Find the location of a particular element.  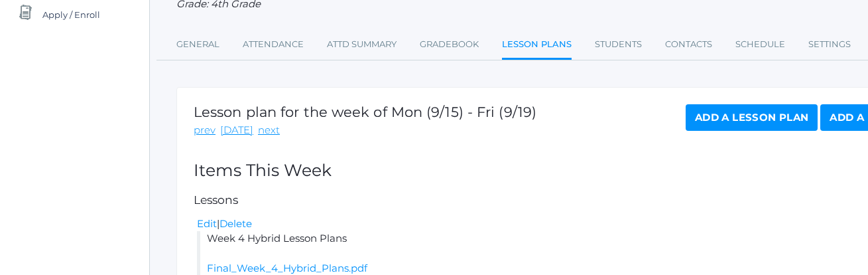

a: Gradebook is located at coordinates (449, 45).